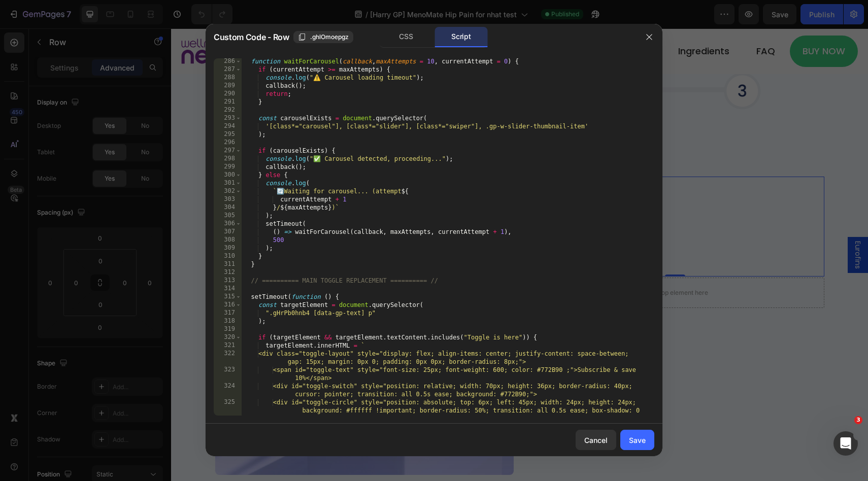 Image resolution: width=868 pixels, height=481 pixels. I want to click on button: Cancel, so click(596, 440).